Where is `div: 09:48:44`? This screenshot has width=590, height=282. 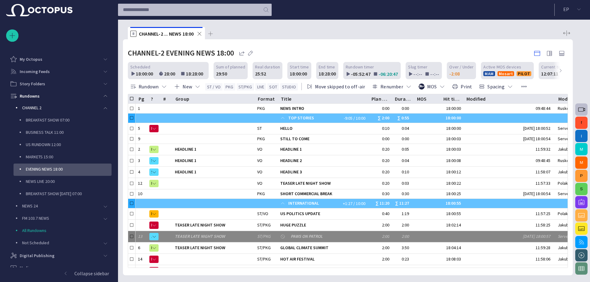 div: 09:48:44 is located at coordinates (544, 108).